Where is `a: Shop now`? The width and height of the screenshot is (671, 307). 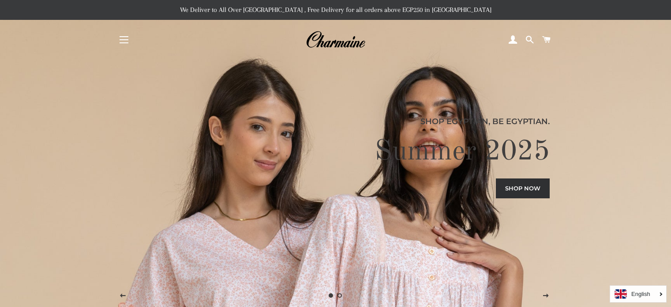 a: Shop now is located at coordinates (523, 188).